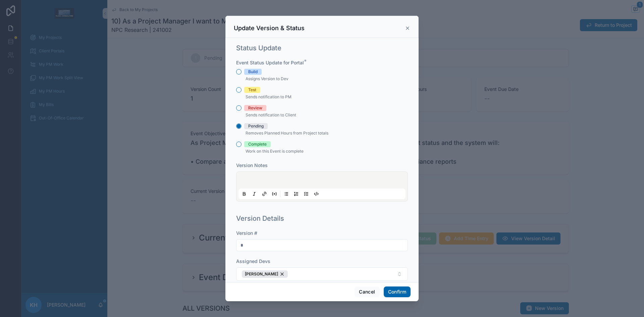 Image resolution: width=644 pixels, height=317 pixels. Describe the element at coordinates (247, 233) in the screenshot. I see `span: Version #` at that location.